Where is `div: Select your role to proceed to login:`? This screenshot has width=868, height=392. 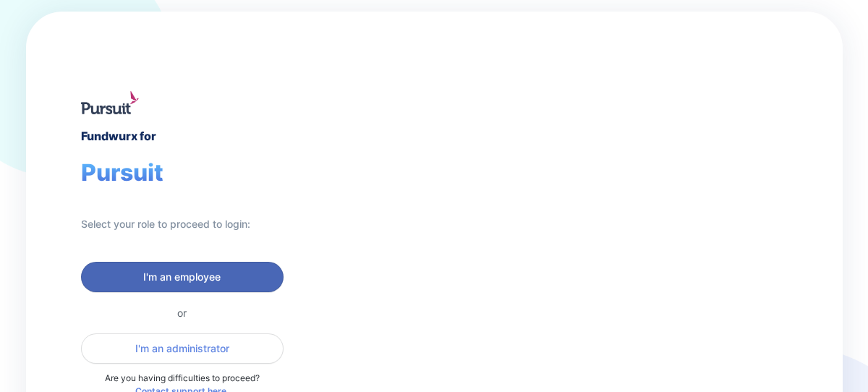 div: Select your role to proceed to login: is located at coordinates (165, 224).